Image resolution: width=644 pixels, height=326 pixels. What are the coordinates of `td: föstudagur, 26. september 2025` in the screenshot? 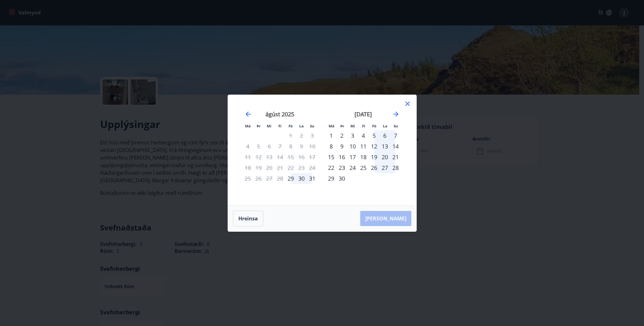 It's located at (374, 168).